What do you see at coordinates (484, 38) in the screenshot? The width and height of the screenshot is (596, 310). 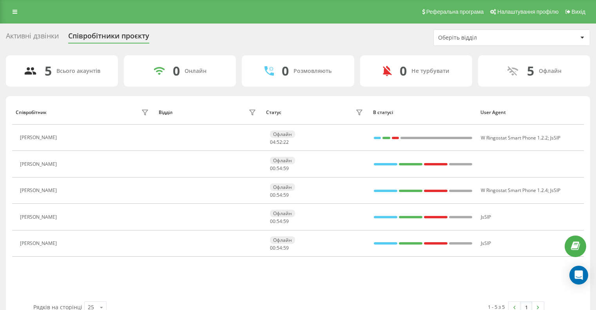 I see `div: Оберіть відділ` at bounding box center [484, 38].